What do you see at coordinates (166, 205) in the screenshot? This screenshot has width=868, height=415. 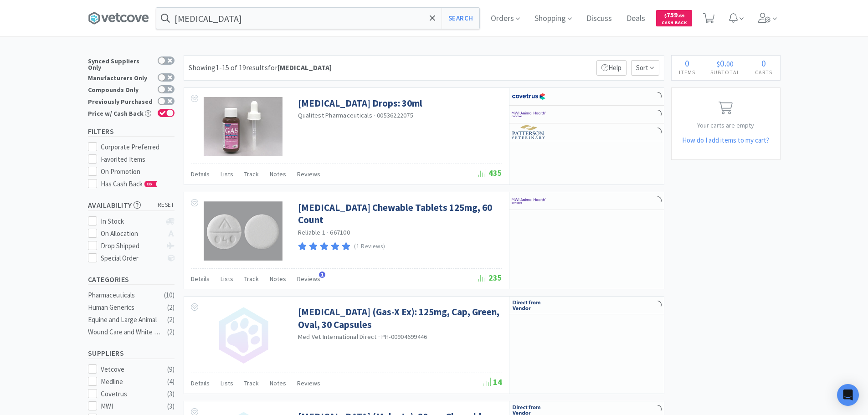 I see `span: reset` at bounding box center [166, 205].